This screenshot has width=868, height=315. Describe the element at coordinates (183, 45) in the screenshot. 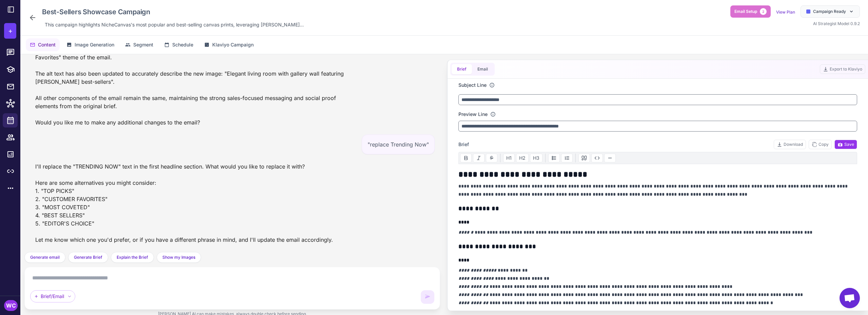

I see `span: Schedule` at that location.